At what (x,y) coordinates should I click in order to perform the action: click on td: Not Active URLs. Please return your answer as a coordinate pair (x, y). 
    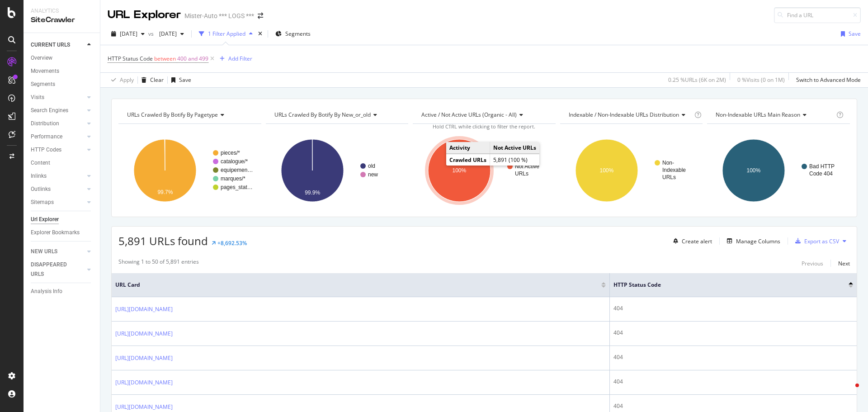
    Looking at the image, I should click on (515, 148).